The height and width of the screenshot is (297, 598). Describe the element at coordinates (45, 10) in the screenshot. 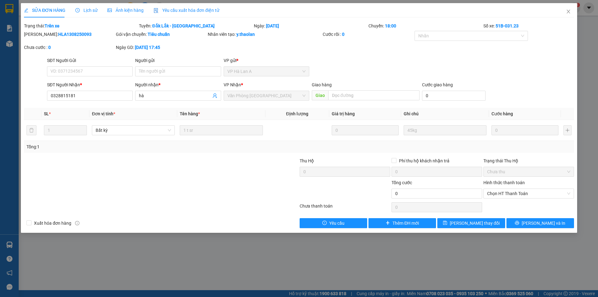

I see `span: SỬA ĐƠN HÀNG` at that location.